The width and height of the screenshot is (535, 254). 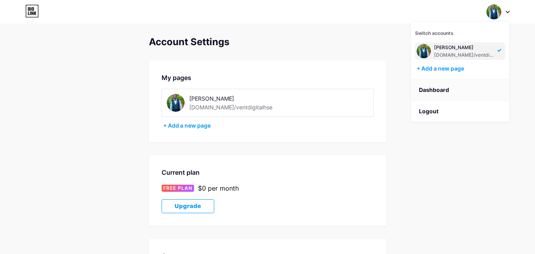 What do you see at coordinates (268, 172) in the screenshot?
I see `div: Current plan` at bounding box center [268, 172].